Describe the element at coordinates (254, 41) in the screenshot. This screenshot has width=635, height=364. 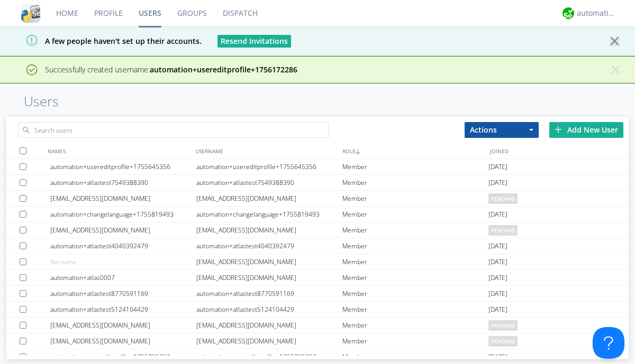
I see `button: Resend Invitations` at that location.